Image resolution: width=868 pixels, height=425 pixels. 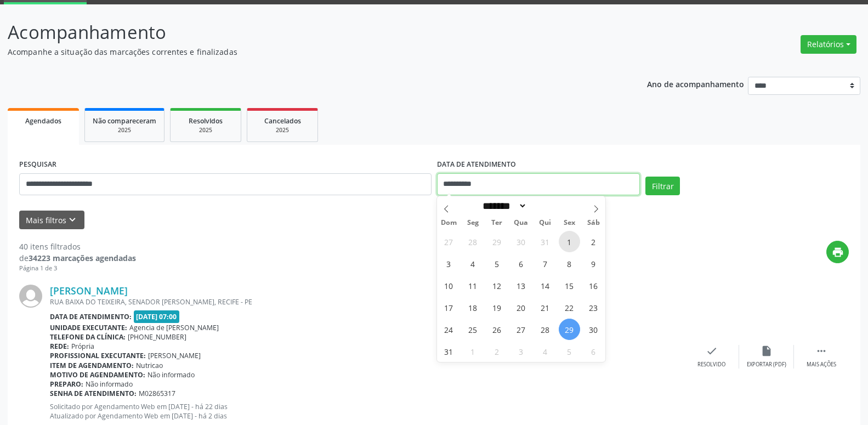 What do you see at coordinates (448, 241) in the screenshot?
I see `span: Julho 27, 2025` at bounding box center [448, 241].